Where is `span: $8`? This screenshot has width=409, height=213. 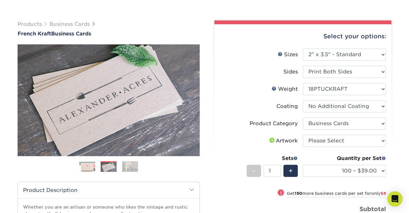 span: $8 is located at coordinates (383, 193).